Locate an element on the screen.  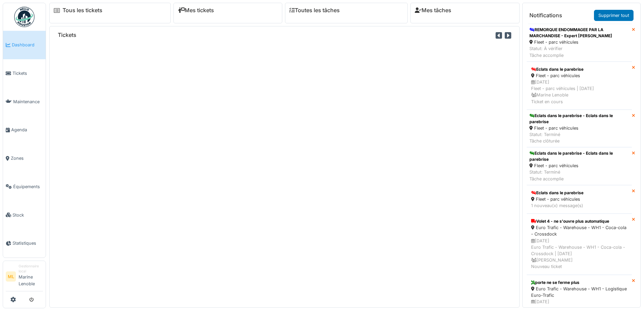
a: Stock is located at coordinates (24, 215).